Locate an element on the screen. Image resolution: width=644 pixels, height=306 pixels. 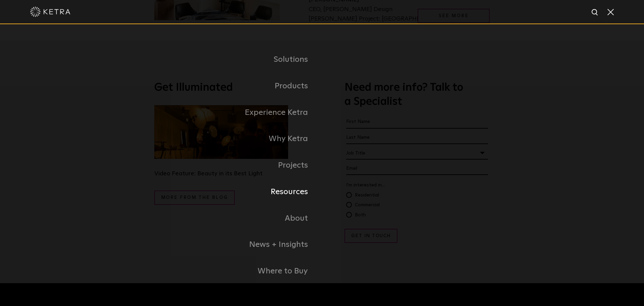
a: Projects is located at coordinates (238, 165).